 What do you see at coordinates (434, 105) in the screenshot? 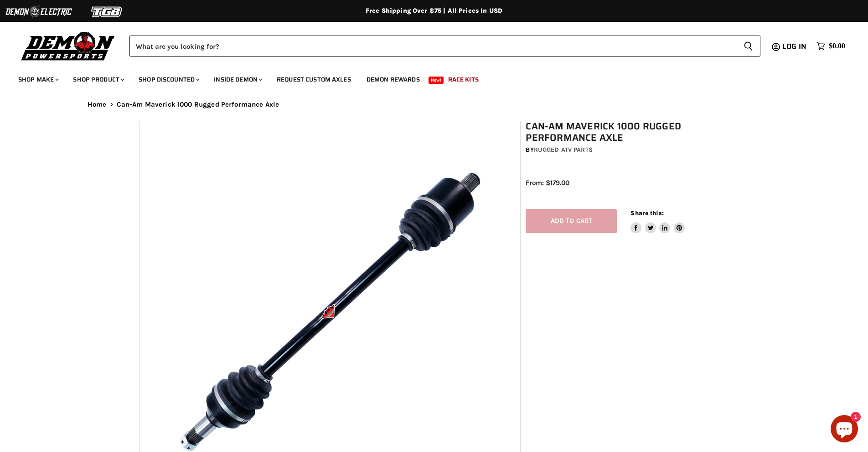
I see `nav: Breadcrumbs` at bounding box center [434, 105].